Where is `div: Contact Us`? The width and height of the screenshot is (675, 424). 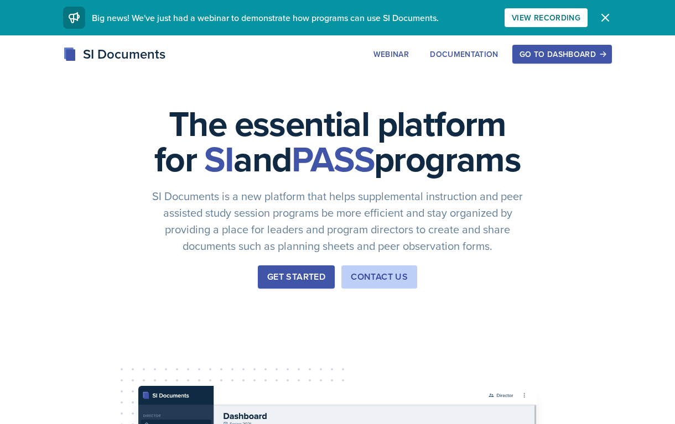
div: Contact Us is located at coordinates (379, 277).